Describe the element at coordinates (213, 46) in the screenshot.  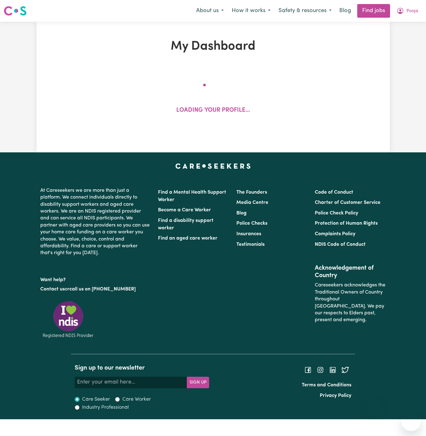
I see `h1: My Dashboard` at that location.